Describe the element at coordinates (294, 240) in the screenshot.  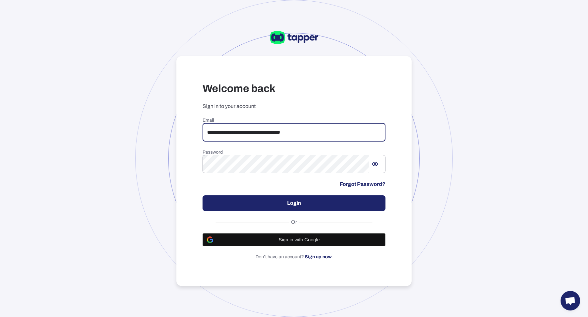
I see `button: Sign in with Google` at that location.